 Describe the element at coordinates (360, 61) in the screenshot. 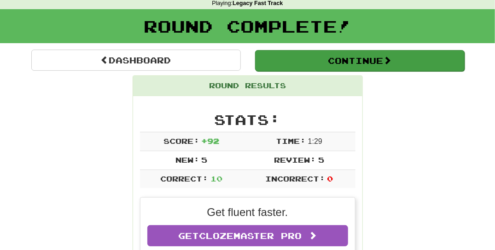

I see `button: Continue` at that location.